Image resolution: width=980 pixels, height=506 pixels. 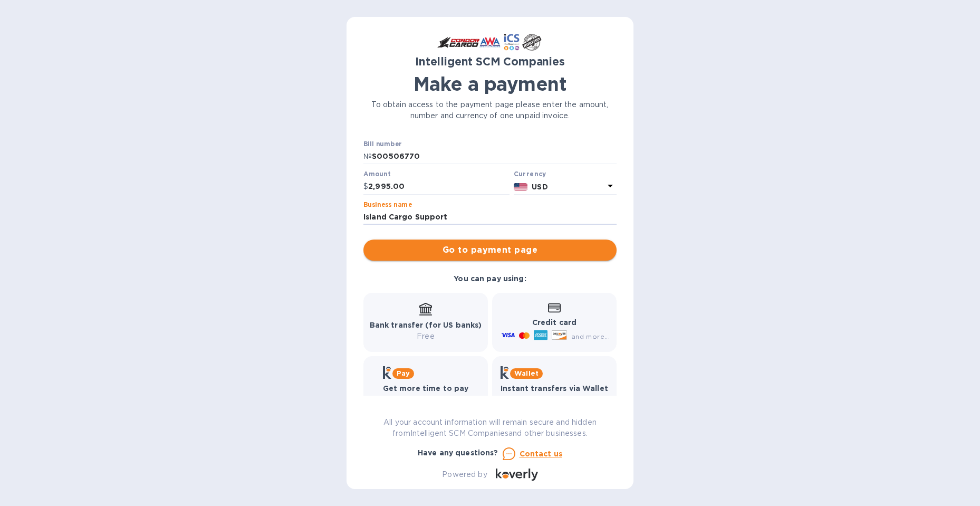 I want to click on b: You can pay using:, so click(x=489, y=279).